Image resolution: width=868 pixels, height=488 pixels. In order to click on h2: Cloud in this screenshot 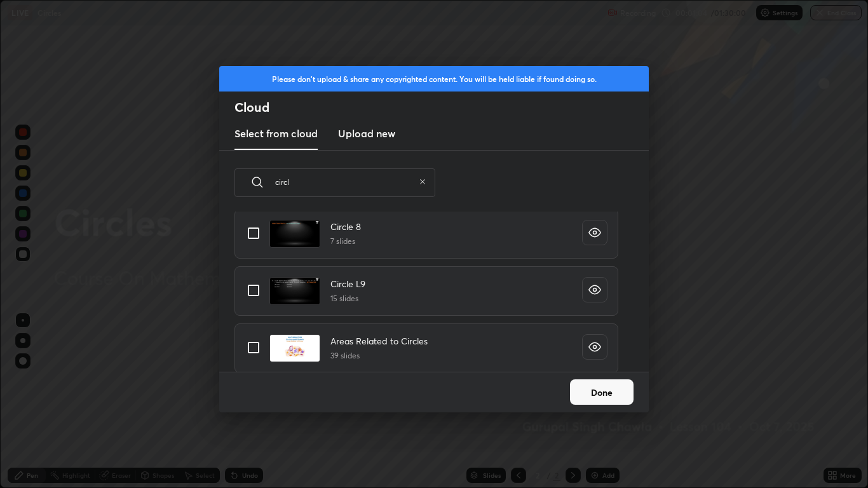, I will do `click(442, 107)`.